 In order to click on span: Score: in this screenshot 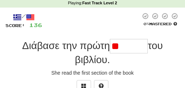, I will do `click(15, 25)`.